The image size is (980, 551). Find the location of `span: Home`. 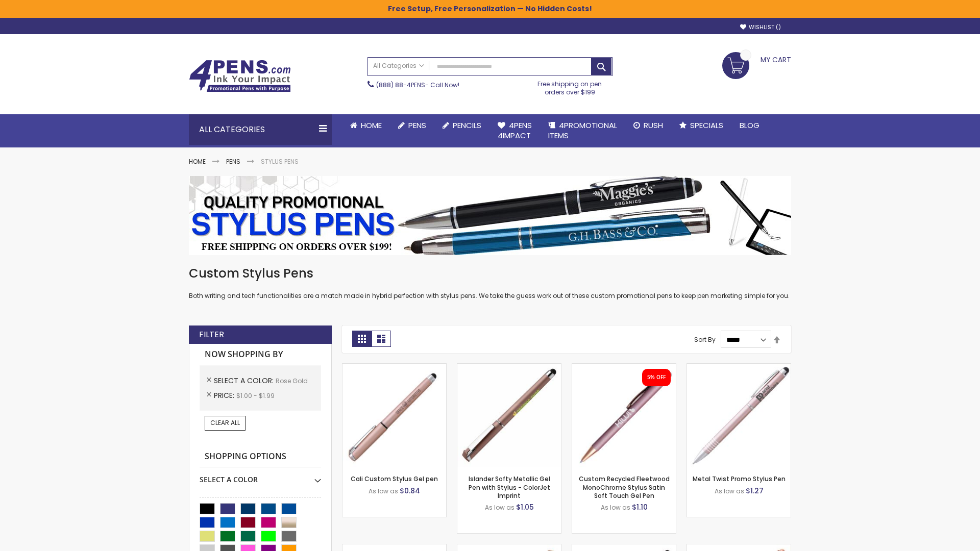

span: Home is located at coordinates (371, 125).